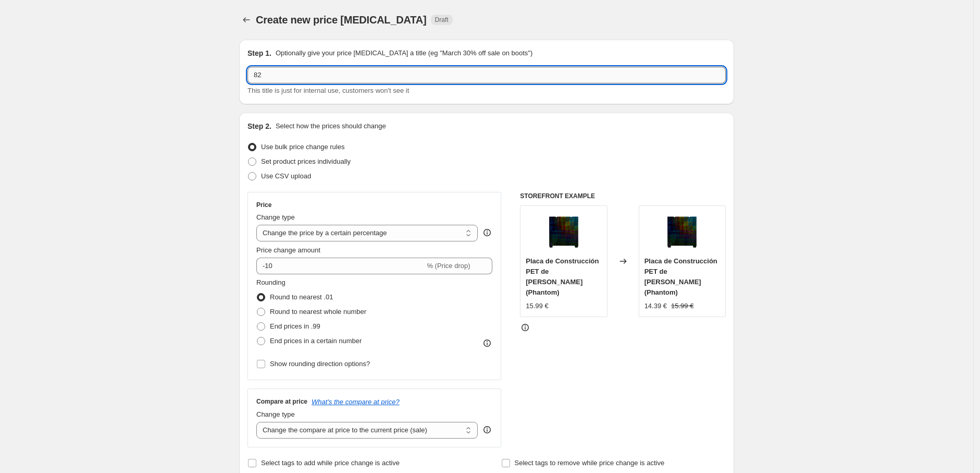  What do you see at coordinates (316, 340) in the screenshot?
I see `span: End prices in a certain number` at bounding box center [316, 340].